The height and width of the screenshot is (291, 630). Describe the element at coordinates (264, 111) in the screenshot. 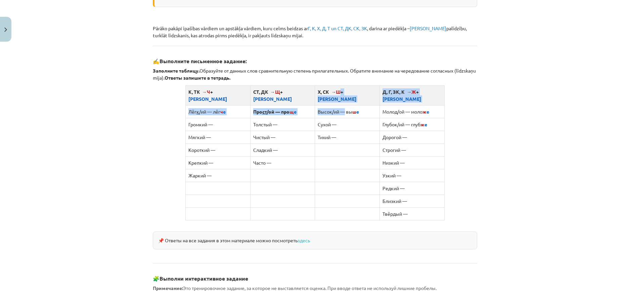

I see `u: ст` at that location.